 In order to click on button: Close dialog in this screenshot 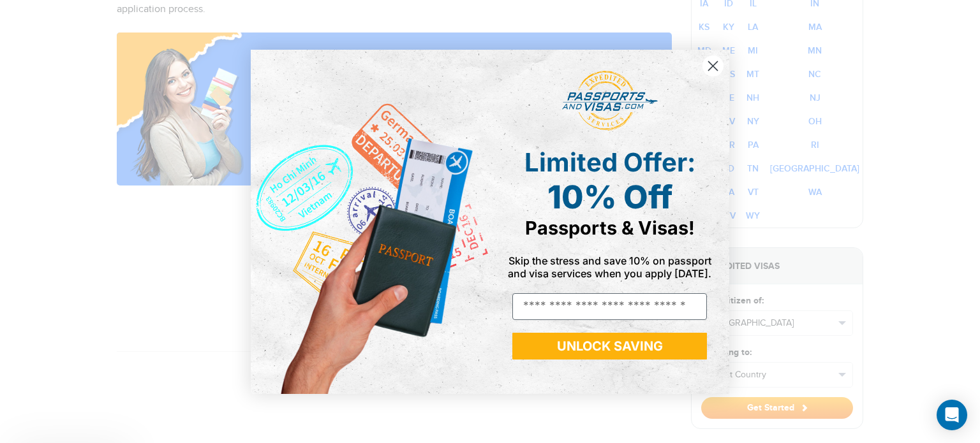, I will do `click(713, 66)`.